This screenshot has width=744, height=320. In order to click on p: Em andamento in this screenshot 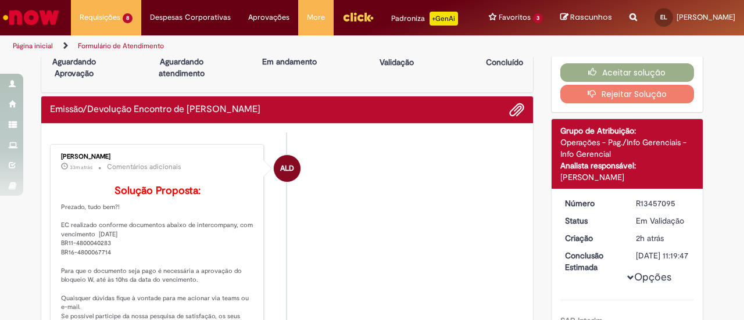, I will do `click(290, 62)`.